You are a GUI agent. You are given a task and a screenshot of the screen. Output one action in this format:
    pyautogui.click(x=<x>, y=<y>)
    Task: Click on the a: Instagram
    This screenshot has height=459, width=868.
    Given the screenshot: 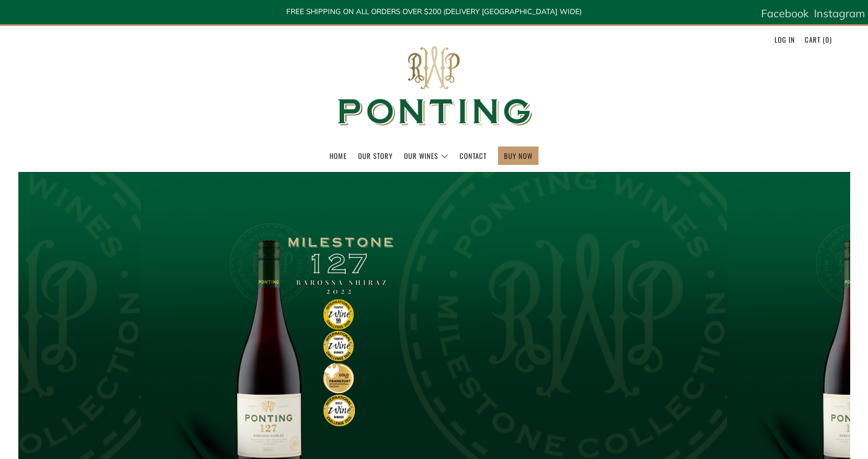 What is the action you would take?
    pyautogui.click(x=840, y=13)
    